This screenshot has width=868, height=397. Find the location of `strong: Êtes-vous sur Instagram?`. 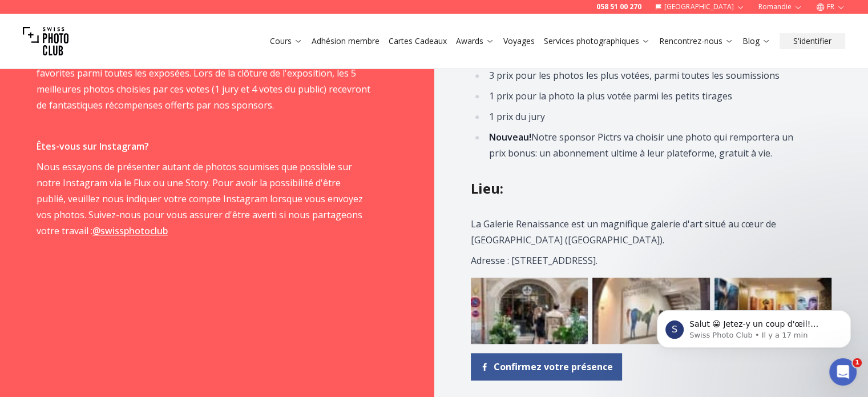

strong: Êtes-vous sur Instagram? is located at coordinates (93, 146).